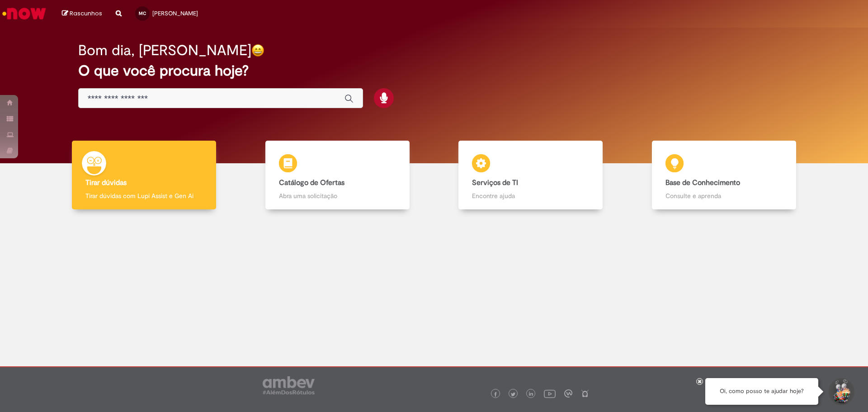 Image resolution: width=868 pixels, height=412 pixels. I want to click on img: logo_footer_twitter.png, so click(513, 394).